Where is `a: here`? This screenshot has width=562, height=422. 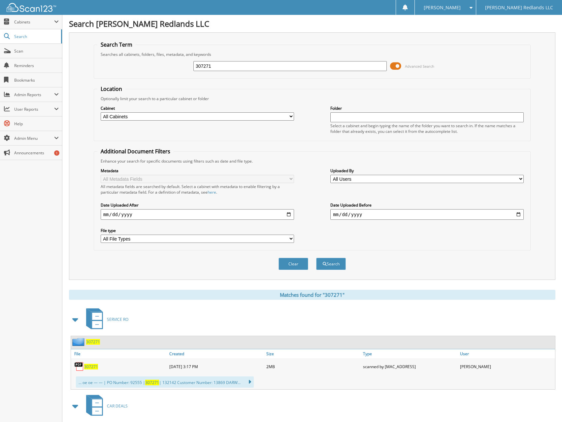
a: here is located at coordinates (212, 192).